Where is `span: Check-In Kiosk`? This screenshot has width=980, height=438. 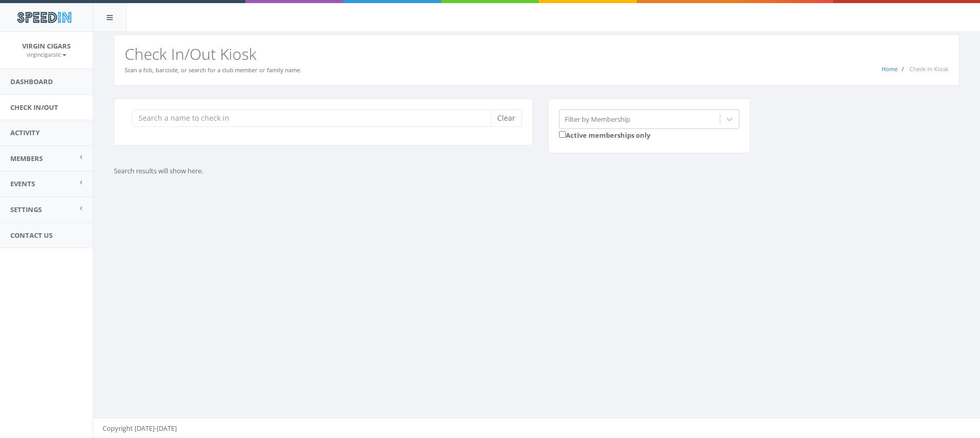 span: Check-In Kiosk is located at coordinates (929, 69).